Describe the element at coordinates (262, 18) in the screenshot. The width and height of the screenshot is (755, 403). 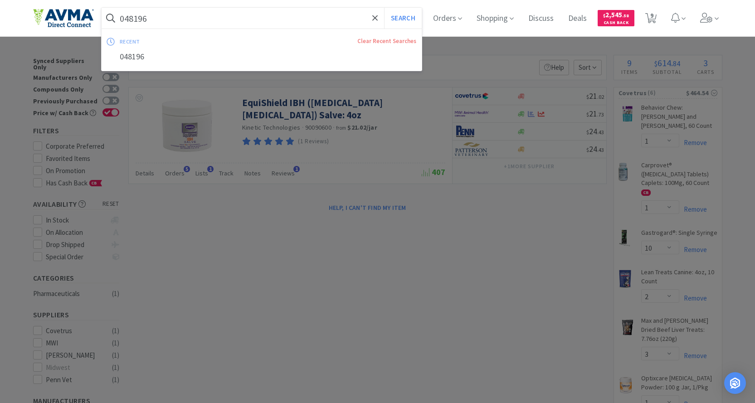
I see `input: Search by item, sku, manufacturer, ingredient, size...` at that location.